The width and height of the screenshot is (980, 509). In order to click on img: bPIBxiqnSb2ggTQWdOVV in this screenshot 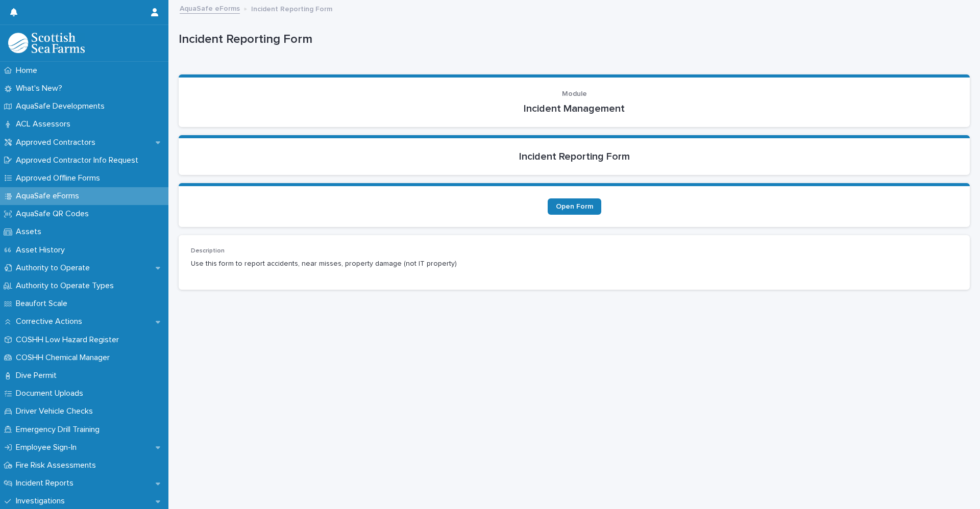, I will do `click(47, 43)`.